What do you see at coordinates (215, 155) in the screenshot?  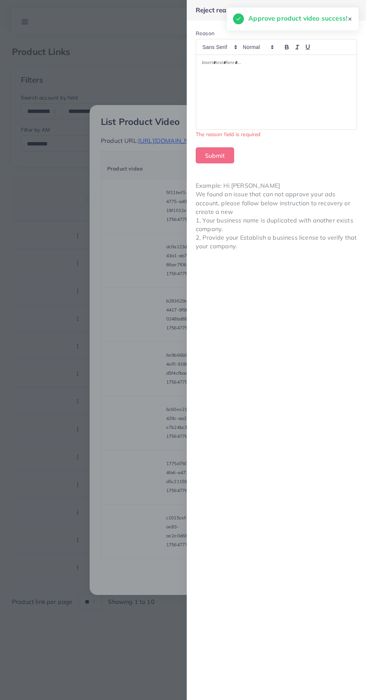 I see `button: Submit` at bounding box center [215, 155].